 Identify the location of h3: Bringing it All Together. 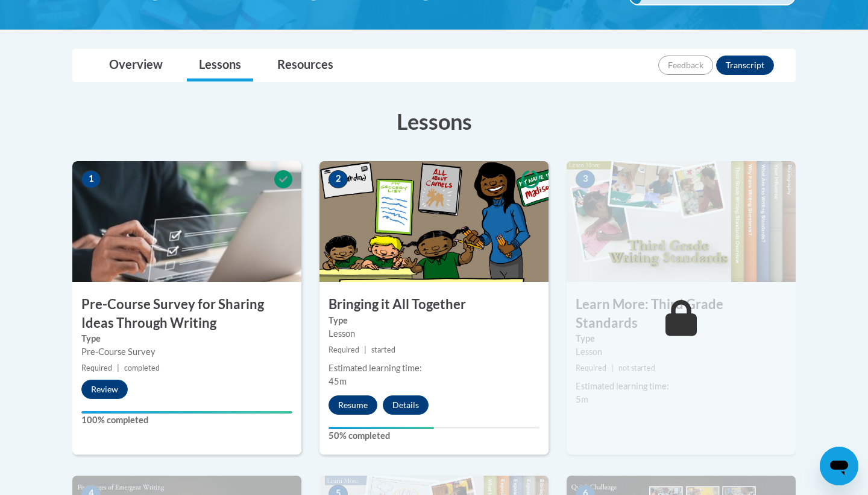
(434, 304).